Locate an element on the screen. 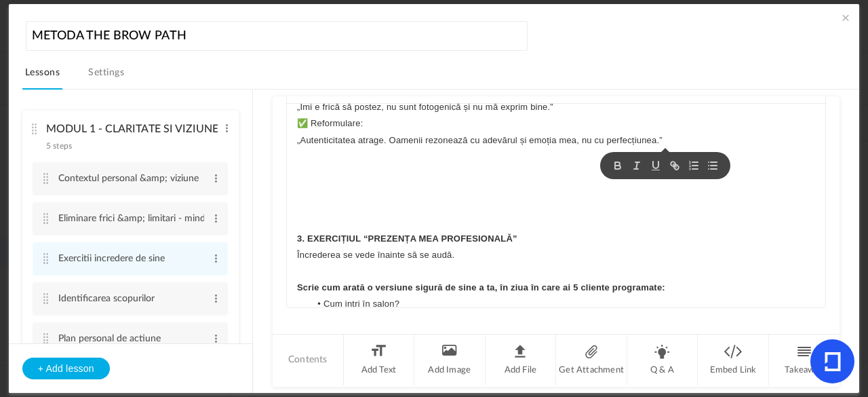 This screenshot has width=868, height=397. p: „Îmi e frică să postez, nu sunt fotogenică și nu mă exprim bine.” is located at coordinates (556, 107).